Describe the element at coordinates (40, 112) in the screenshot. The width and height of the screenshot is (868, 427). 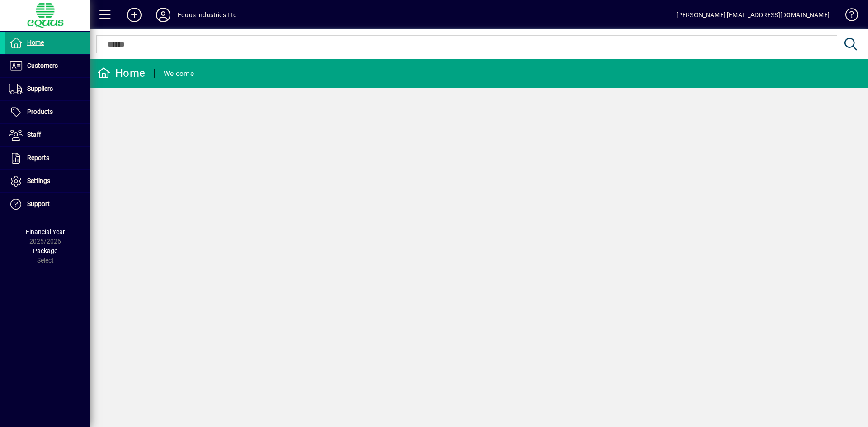
I see `span: Products` at that location.